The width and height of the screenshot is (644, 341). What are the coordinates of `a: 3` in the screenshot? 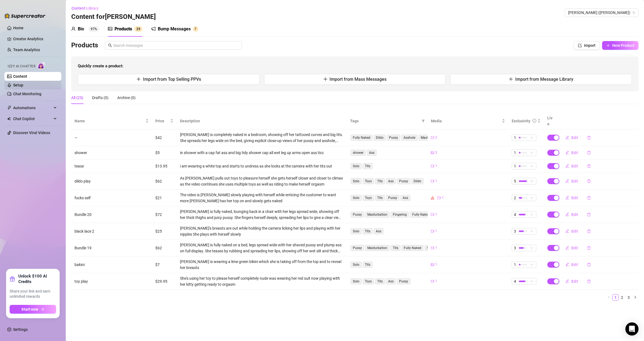 It's located at (629, 297).